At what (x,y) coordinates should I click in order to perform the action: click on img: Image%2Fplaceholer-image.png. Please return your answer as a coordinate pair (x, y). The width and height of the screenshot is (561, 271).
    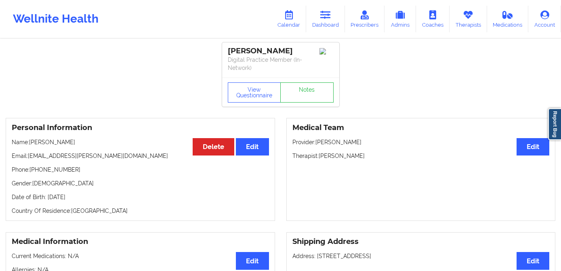
    Looking at the image, I should click on (326, 51).